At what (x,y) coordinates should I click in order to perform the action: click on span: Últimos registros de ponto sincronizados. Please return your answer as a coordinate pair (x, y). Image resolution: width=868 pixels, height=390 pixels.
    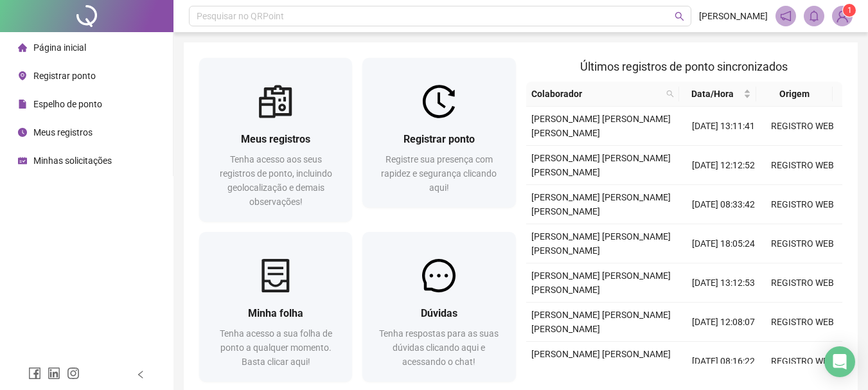
    Looking at the image, I should click on (684, 66).